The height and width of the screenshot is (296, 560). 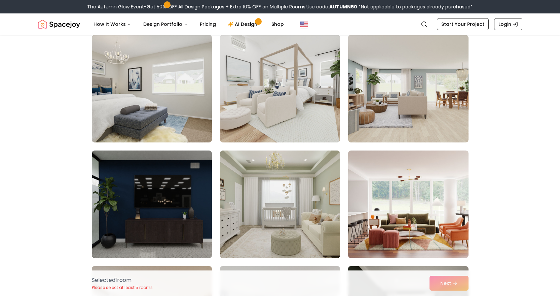 I want to click on button: How It Works, so click(x=112, y=24).